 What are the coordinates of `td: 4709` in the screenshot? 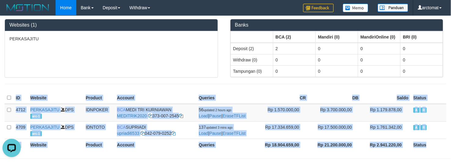 It's located at (20, 130).